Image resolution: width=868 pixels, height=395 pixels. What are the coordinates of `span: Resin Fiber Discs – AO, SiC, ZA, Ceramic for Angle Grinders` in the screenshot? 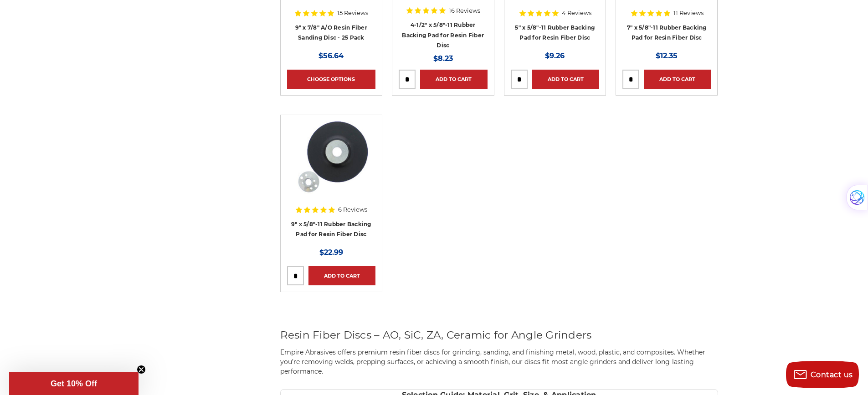 It's located at (436, 335).